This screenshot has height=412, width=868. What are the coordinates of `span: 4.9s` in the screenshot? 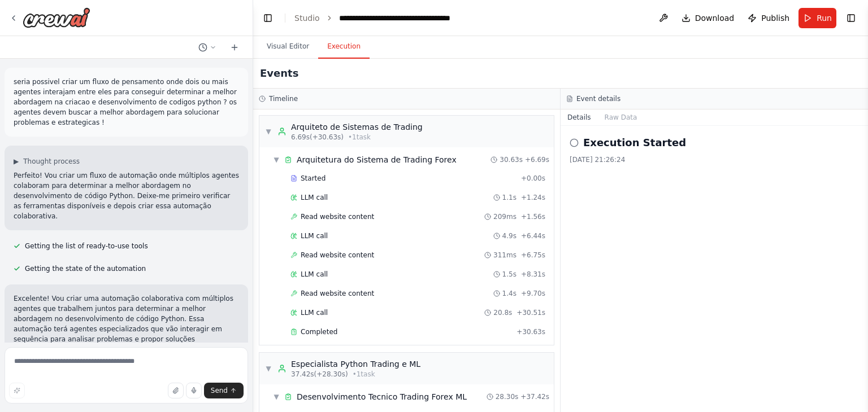 It's located at (509, 236).